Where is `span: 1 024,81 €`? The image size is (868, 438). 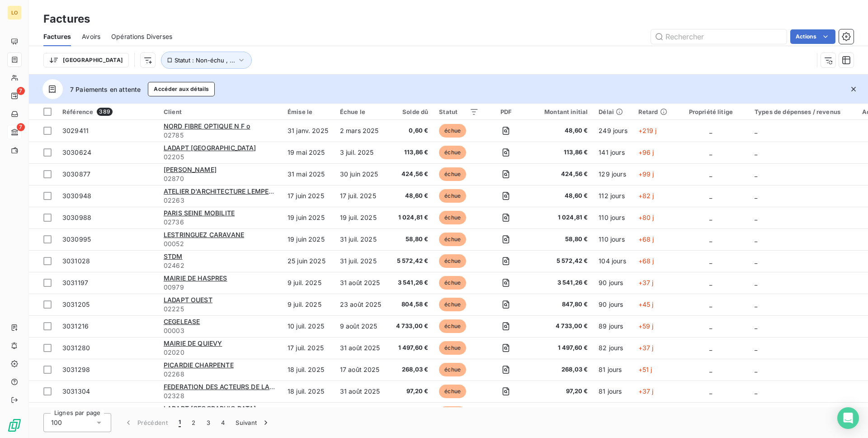 span: 1 024,81 € is located at coordinates (411, 217).